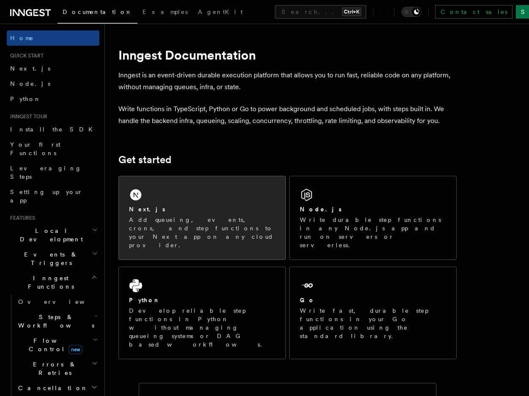  Describe the element at coordinates (25, 56) in the screenshot. I see `span: Quick start` at that location.